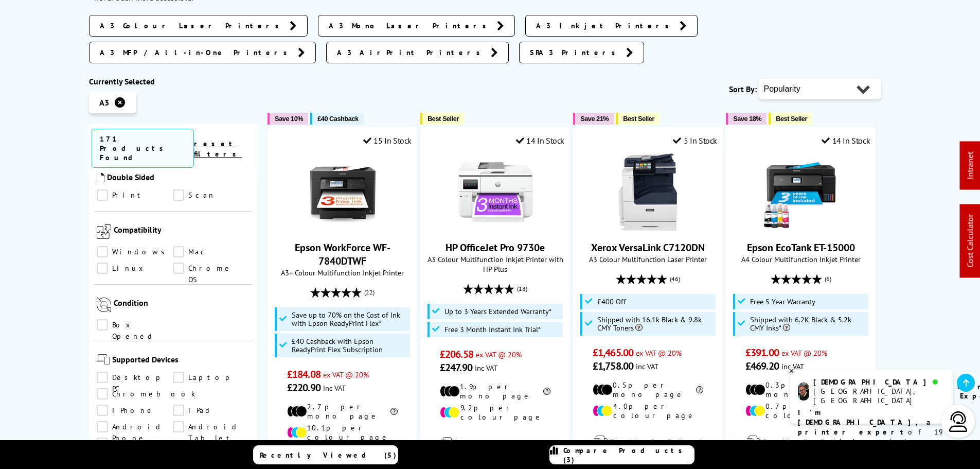 This screenshot has height=469, width=980. I want to click on span: £184.08, so click(303, 374).